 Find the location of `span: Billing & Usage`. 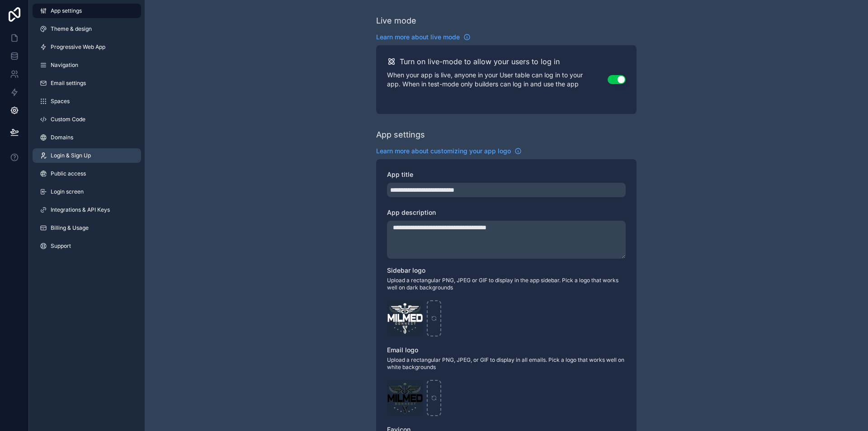

span: Billing & Usage is located at coordinates (69, 228).